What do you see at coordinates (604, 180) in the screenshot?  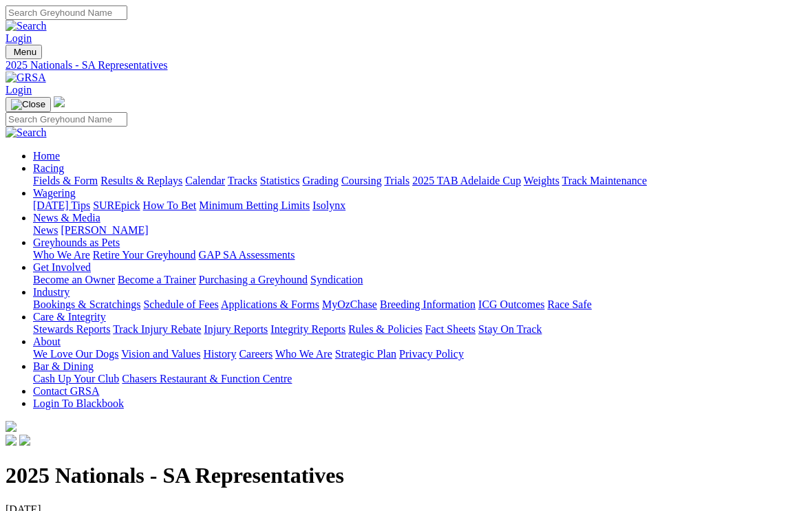 I see `a: Track Maintenance` at bounding box center [604, 180].